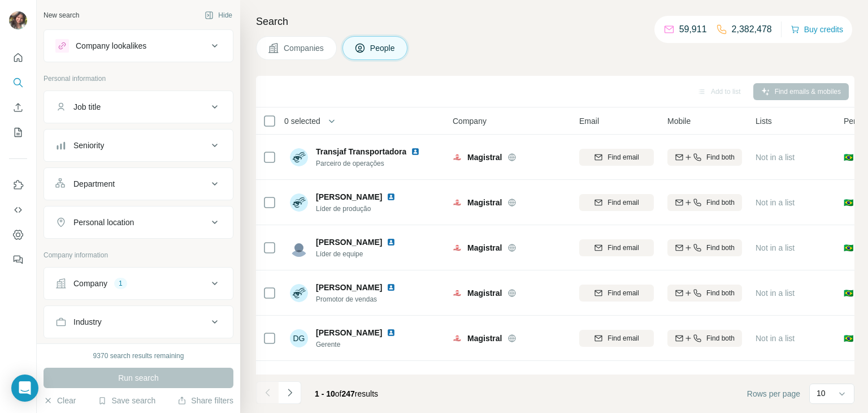  I want to click on button: Feedback, so click(18, 260).